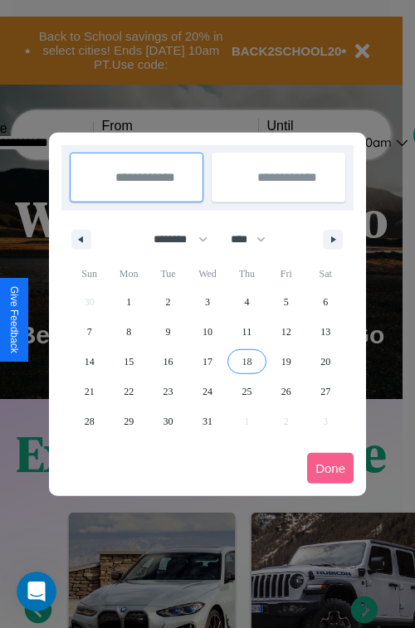 The width and height of the screenshot is (415, 628). What do you see at coordinates (207, 332) in the screenshot?
I see `span: 10` at bounding box center [207, 332].